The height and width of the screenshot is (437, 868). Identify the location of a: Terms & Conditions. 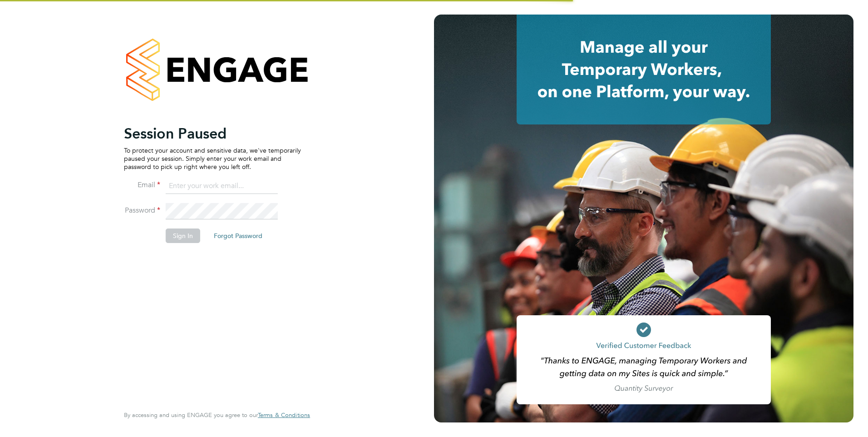
(284, 415).